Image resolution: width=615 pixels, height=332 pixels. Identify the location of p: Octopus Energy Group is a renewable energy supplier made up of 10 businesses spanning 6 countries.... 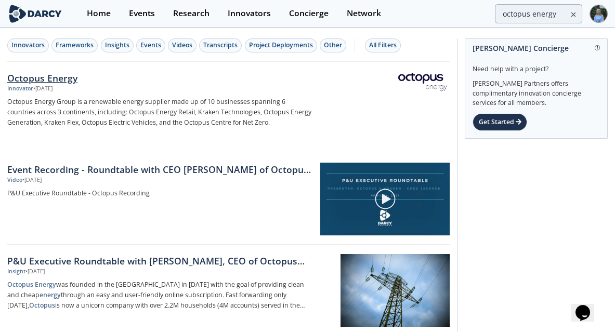
(159, 112).